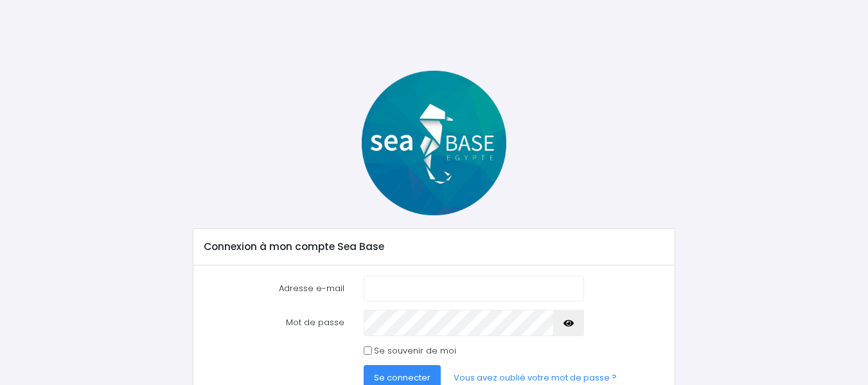 The height and width of the screenshot is (385, 868). What do you see at coordinates (274, 322) in the screenshot?
I see `label: Mot de passe` at bounding box center [274, 322].